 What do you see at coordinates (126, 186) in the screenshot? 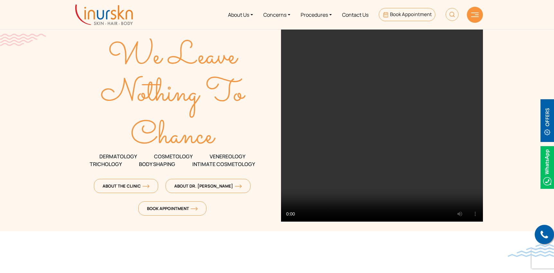
I see `span: About The Clinic` at bounding box center [126, 186].